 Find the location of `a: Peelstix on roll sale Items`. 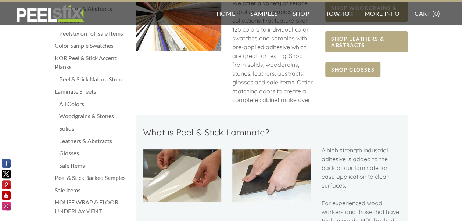

a: Peelstix on roll sale Items is located at coordinates (94, 33).